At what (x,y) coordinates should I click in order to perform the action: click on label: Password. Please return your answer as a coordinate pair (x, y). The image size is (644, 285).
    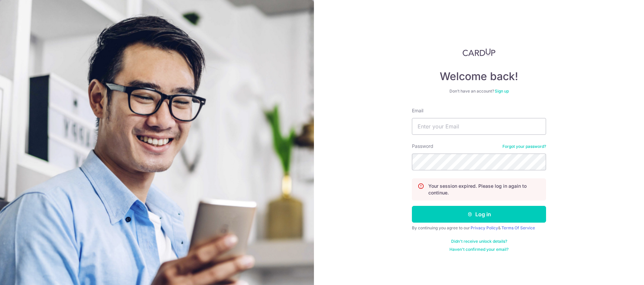
    Looking at the image, I should click on (422, 146).